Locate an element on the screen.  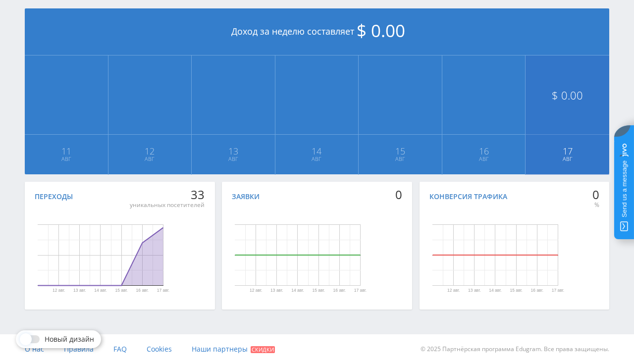
div: Конверсия трафика is located at coordinates (468, 196).